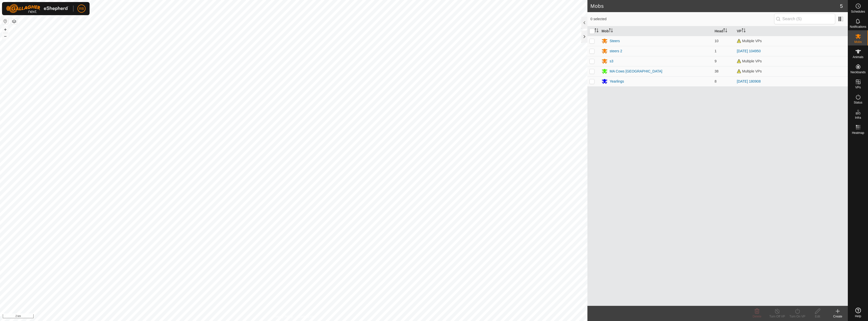 The width and height of the screenshot is (868, 321). I want to click on span: 38, so click(717, 71).